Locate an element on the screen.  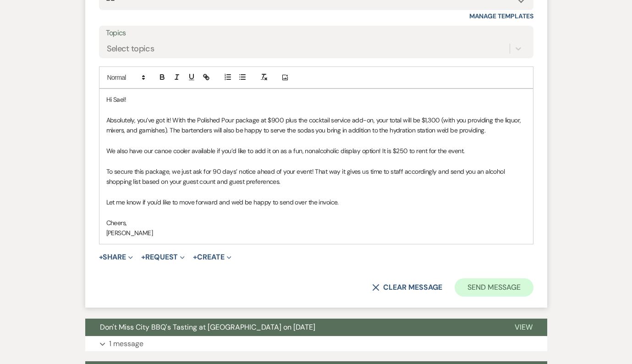
p: 1 message is located at coordinates (126, 343).